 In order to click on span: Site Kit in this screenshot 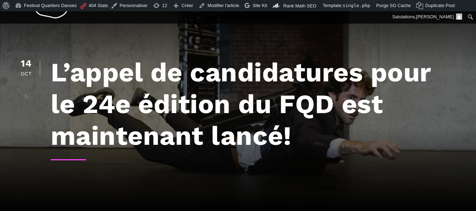, I will do `click(260, 5)`.